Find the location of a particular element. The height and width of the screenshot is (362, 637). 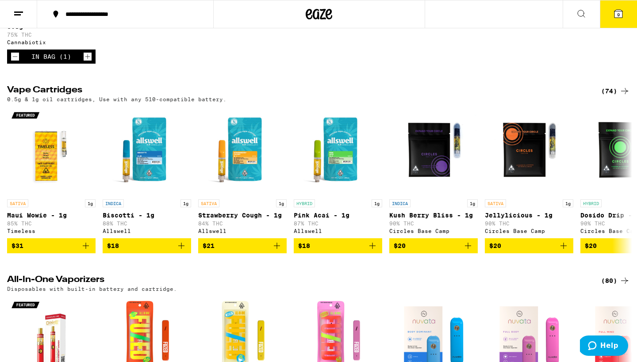

h2: Vape Cartridges is located at coordinates (297, 91).